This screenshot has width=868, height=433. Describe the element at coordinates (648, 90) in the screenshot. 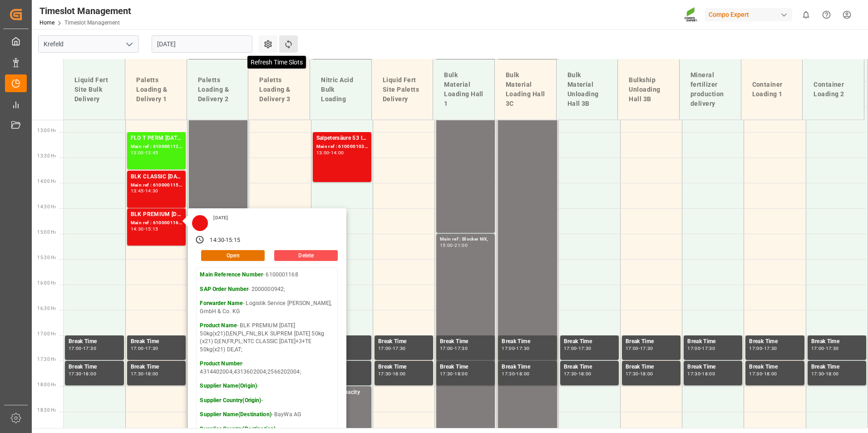

I see `div: Bulkship Unloading Hall 3B` at that location.